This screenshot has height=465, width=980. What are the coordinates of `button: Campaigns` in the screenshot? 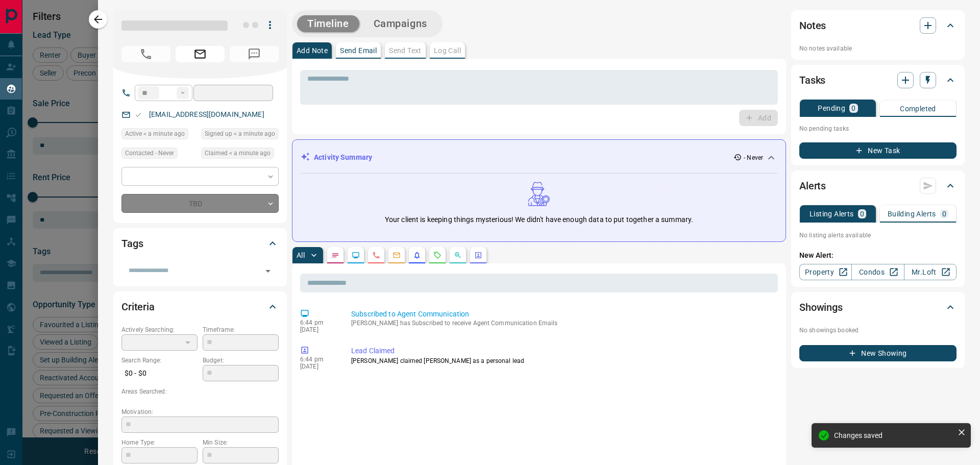 It's located at (400, 23).